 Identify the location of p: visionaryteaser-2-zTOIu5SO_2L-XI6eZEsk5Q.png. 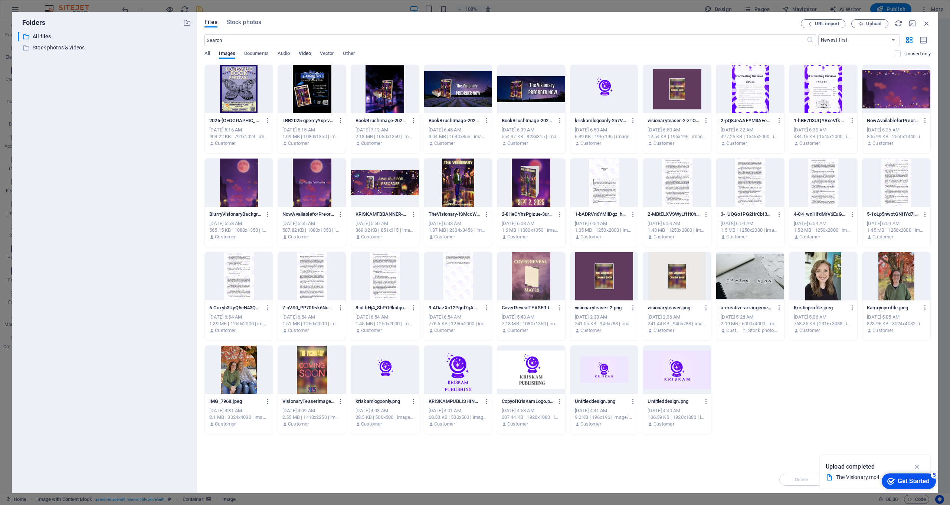
(674, 121).